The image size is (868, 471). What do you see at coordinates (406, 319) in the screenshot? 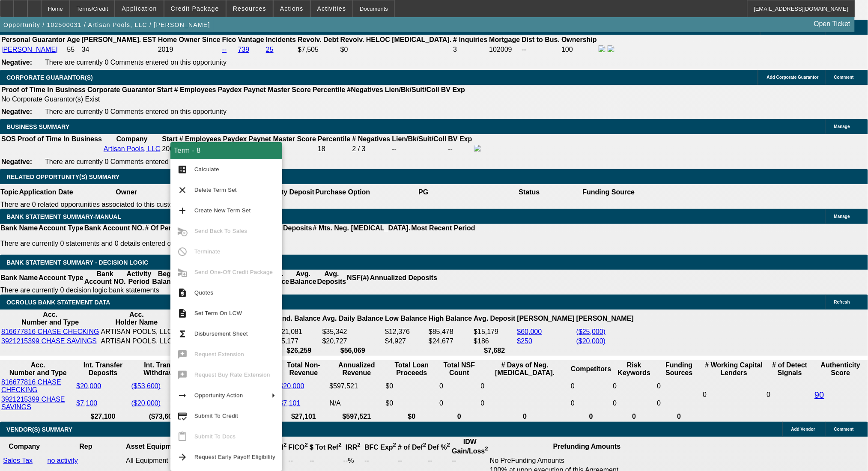
I see `th: Low Balance` at bounding box center [406, 319].